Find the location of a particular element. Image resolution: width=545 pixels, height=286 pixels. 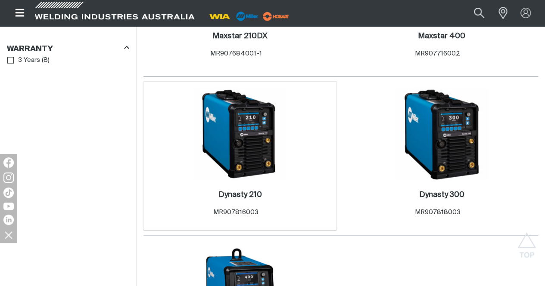

a: Maxstar 210DX is located at coordinates (240, 36).